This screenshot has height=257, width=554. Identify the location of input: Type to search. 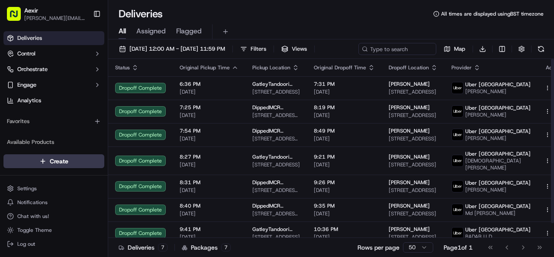
(398, 49).